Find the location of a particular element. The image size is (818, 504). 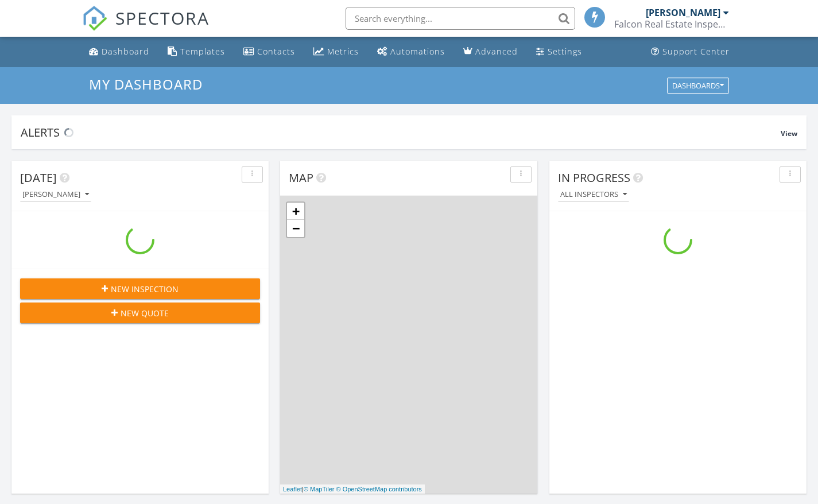

div: Dashboards is located at coordinates (698, 86).